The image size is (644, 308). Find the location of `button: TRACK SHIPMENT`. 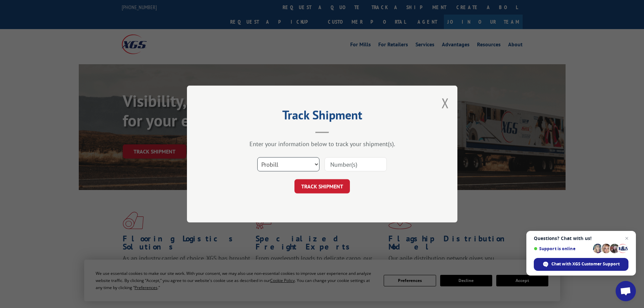

button: TRACK SHIPMENT is located at coordinates (322, 186).